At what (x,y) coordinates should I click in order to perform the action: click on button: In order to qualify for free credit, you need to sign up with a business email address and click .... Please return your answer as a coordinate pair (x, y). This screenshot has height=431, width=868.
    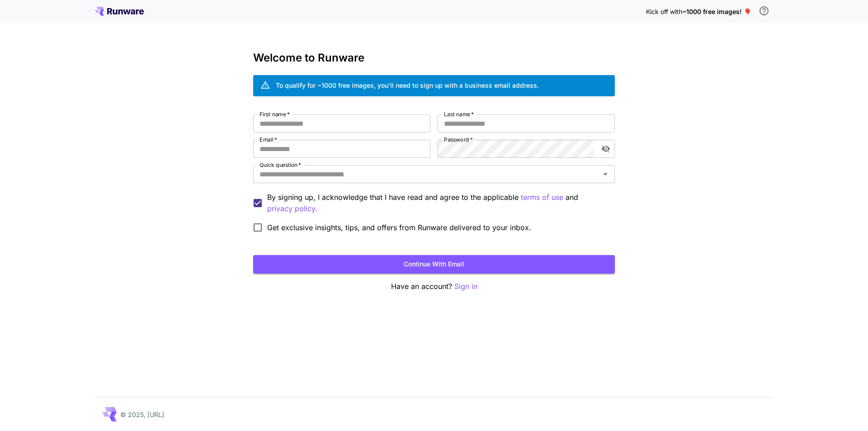
    Looking at the image, I should click on (764, 11).